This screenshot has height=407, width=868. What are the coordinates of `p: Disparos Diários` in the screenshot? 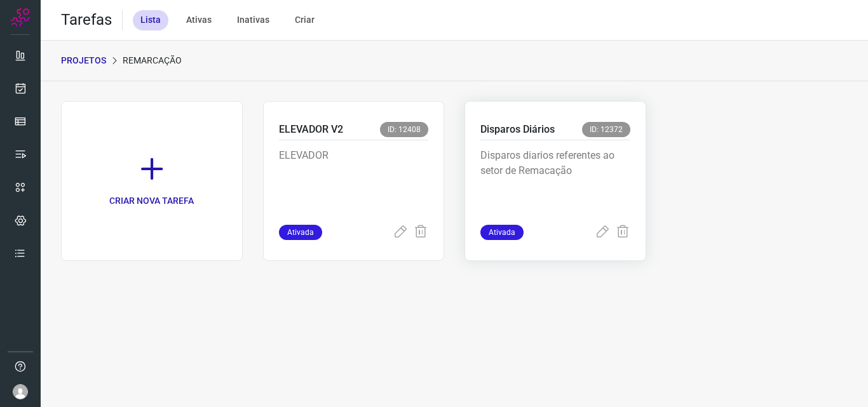 It's located at (517, 130).